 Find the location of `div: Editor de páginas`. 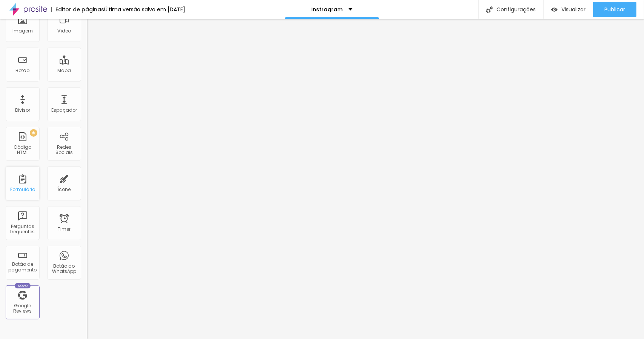

div: Editor de páginas is located at coordinates (77, 9).